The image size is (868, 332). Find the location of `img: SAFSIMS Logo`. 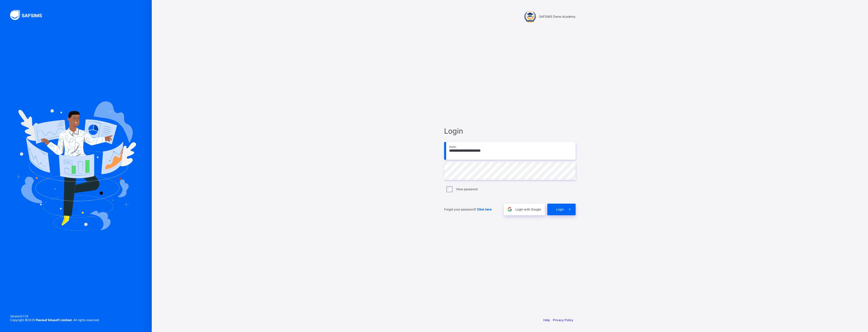

img: SAFSIMS Logo is located at coordinates (29, 15).